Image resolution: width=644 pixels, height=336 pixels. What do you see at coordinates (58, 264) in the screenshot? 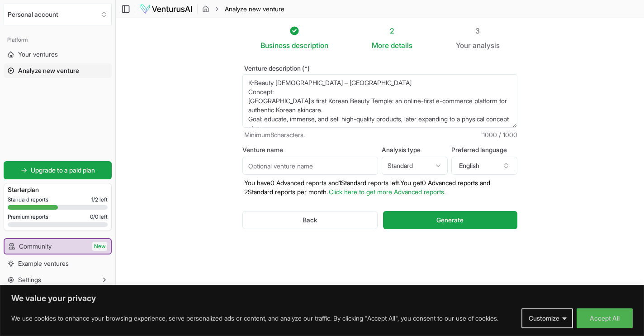
I see `a: Example ventures` at bounding box center [58, 264].